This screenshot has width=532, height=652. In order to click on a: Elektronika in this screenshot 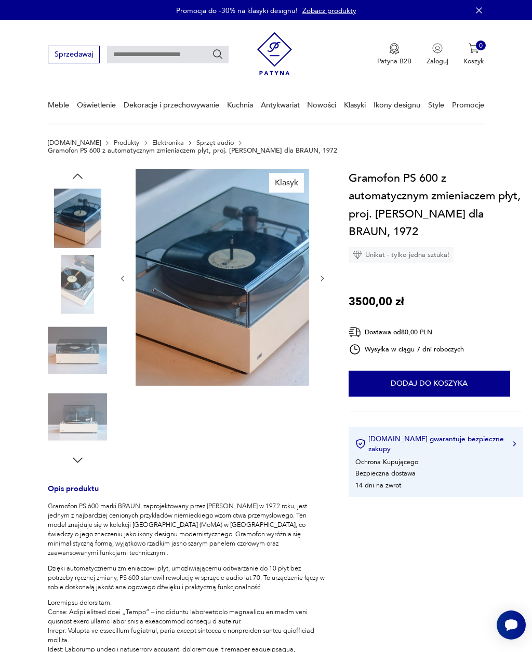, I will do `click(168, 143)`.